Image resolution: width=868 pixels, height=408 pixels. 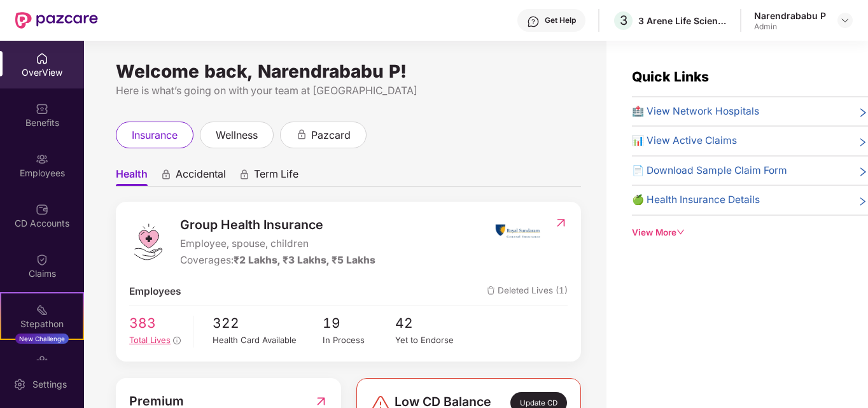 I want to click on span: 42, so click(x=431, y=323).